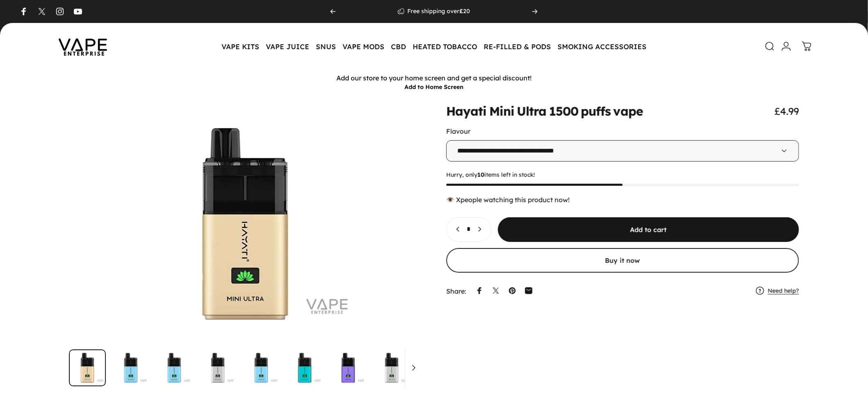 This screenshot has height=415, width=868. What do you see at coordinates (480, 175) in the screenshot?
I see `strong: 10` at bounding box center [480, 175].